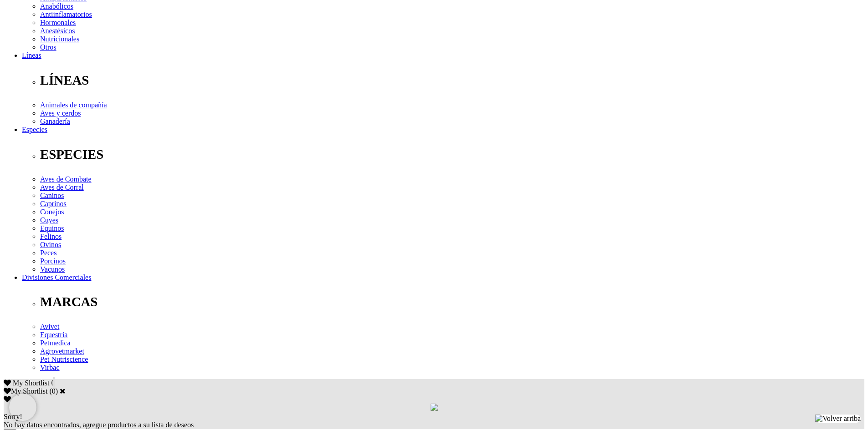 Image resolution: width=868 pixels, height=430 pixels. What do you see at coordinates (66, 179) in the screenshot?
I see `a: Aves de Combate` at bounding box center [66, 179].